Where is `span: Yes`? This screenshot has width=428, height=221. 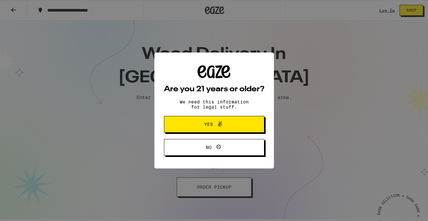
span: Yes is located at coordinates (209, 124).